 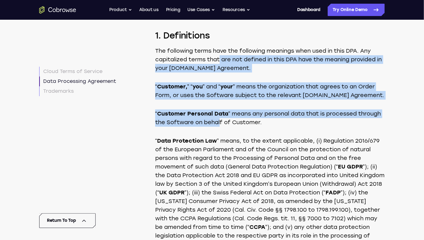 What do you see at coordinates (197, 87) in the screenshot?
I see `strong: you` at bounding box center [197, 87].